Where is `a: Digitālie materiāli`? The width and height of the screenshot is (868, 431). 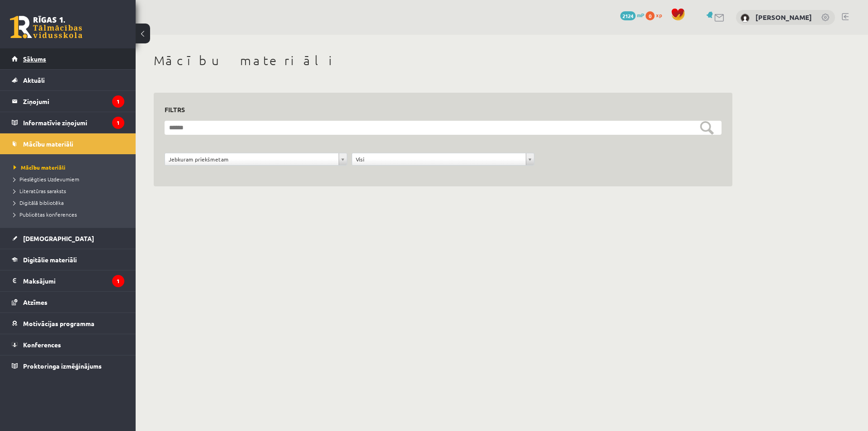 a: Digitālie materiāli is located at coordinates (68, 259).